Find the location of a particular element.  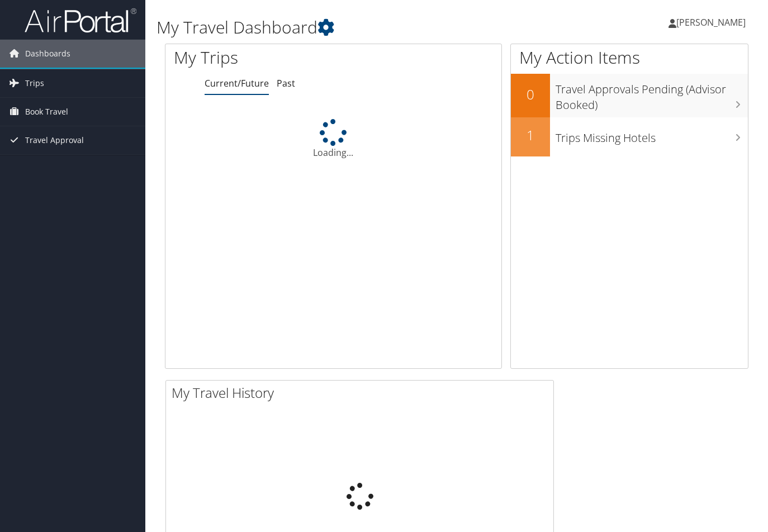

img: airportal-logo.png is located at coordinates (81, 20).